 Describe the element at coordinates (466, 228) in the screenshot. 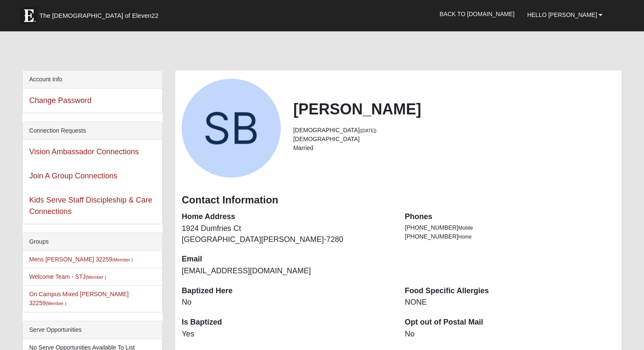

I see `span: Mobile` at that location.